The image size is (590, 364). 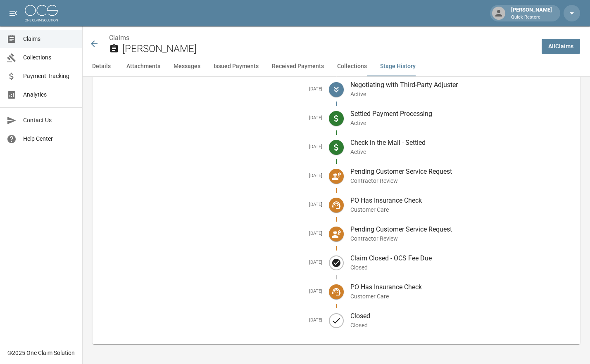 I want to click on span: Claims, so click(x=49, y=39).